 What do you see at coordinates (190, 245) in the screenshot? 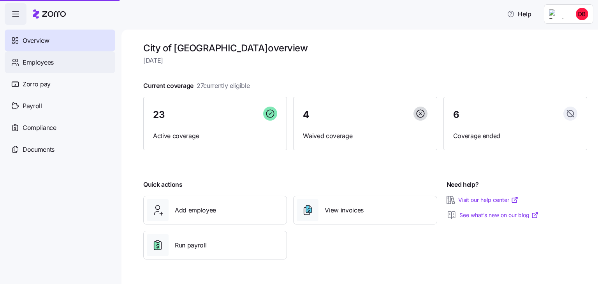
I see `span: Run payroll` at bounding box center [190, 245].